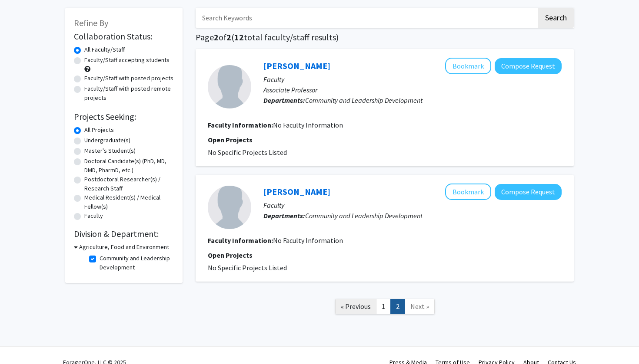 The width and height of the screenshot is (639, 364). I want to click on span: Refine By, so click(91, 23).